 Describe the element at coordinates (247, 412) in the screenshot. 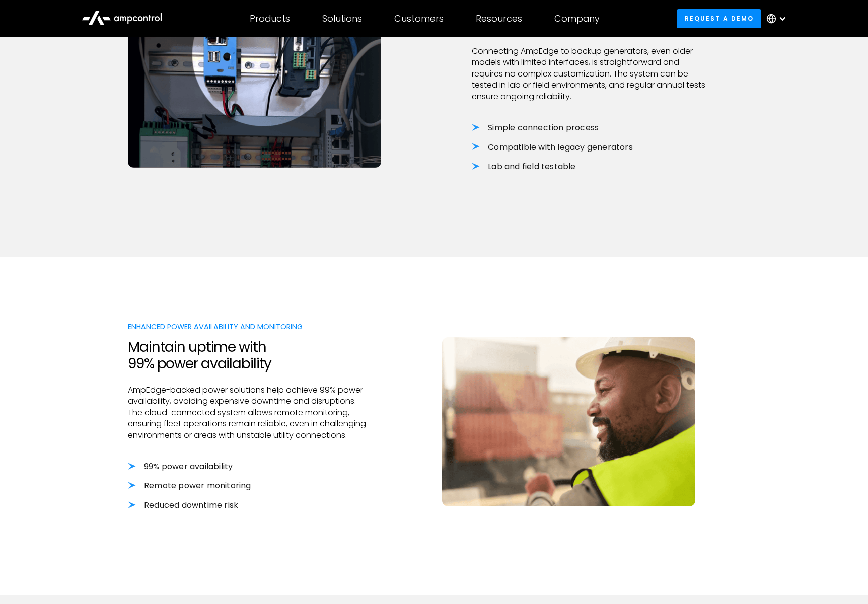

I see `p: AmpEdge-backed power solutions help achieve 99% power availability, avoiding expensive downtime a...` at that location.